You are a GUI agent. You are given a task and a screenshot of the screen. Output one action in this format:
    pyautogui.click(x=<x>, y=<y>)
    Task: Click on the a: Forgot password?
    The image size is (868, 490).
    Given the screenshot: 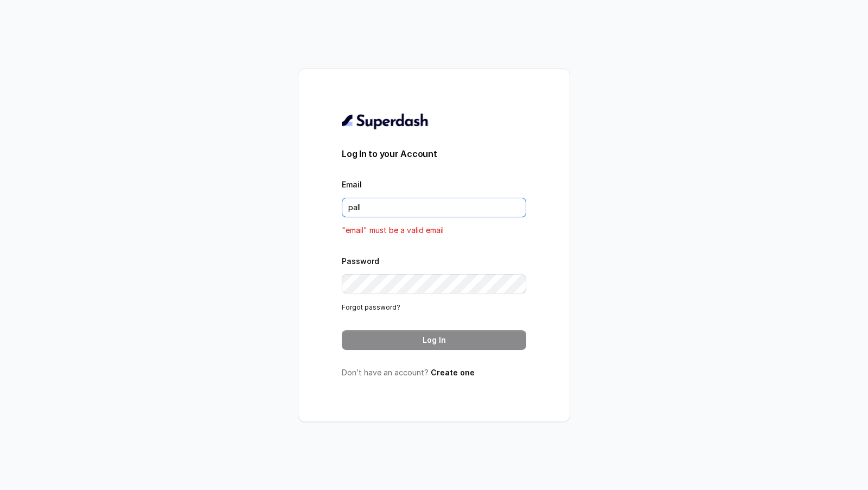 What is the action you would take?
    pyautogui.click(x=371, y=307)
    